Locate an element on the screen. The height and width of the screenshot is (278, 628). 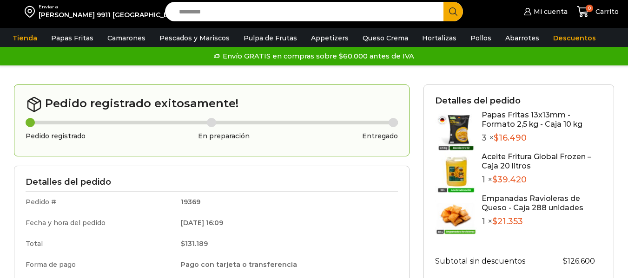
td: Pago con tarjeta o transferencia is located at coordinates (286, 265).